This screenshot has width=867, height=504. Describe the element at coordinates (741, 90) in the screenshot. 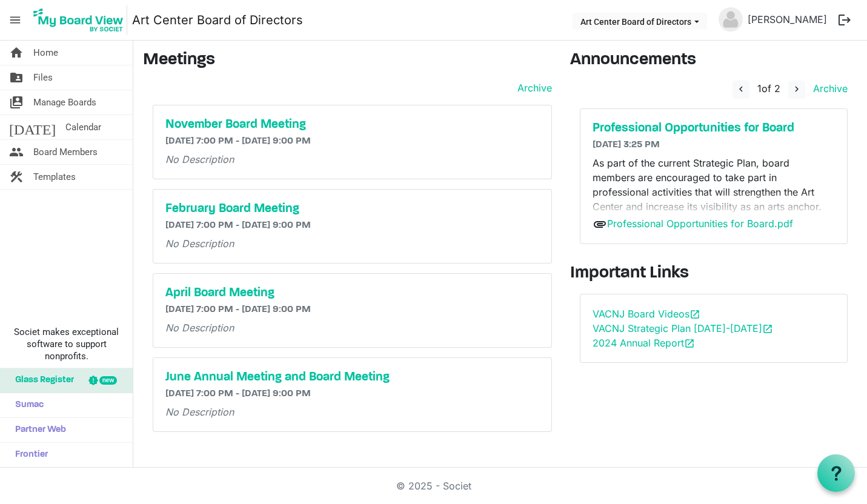

I see `button: navigate_before` at that location.